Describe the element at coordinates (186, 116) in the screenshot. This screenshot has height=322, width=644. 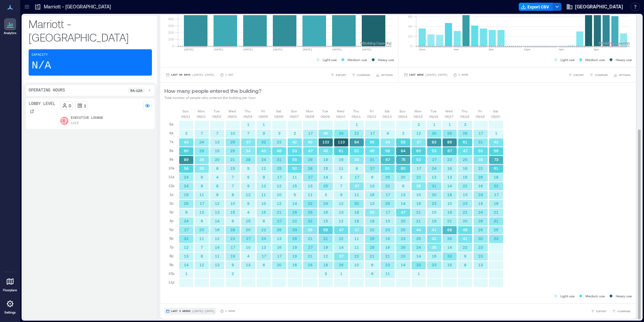
I see `p: 08/31` at that location.